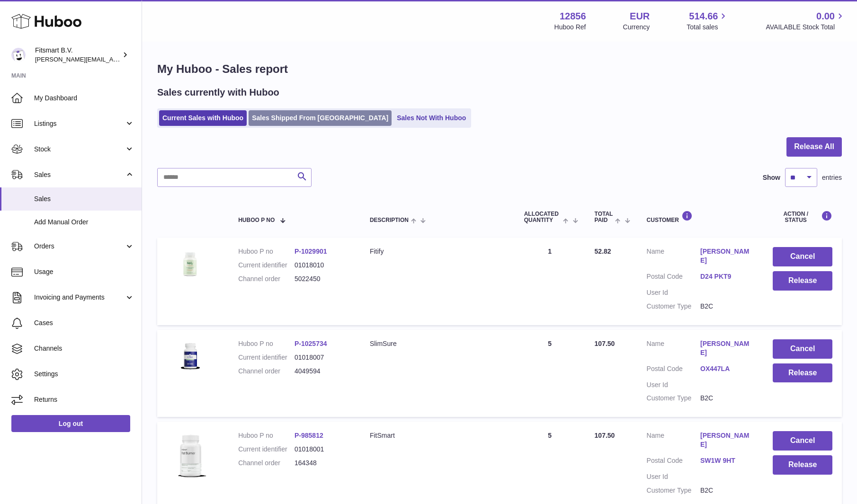  What do you see at coordinates (500, 69) in the screenshot?
I see `h1: My Huboo - Sales report` at bounding box center [500, 69].